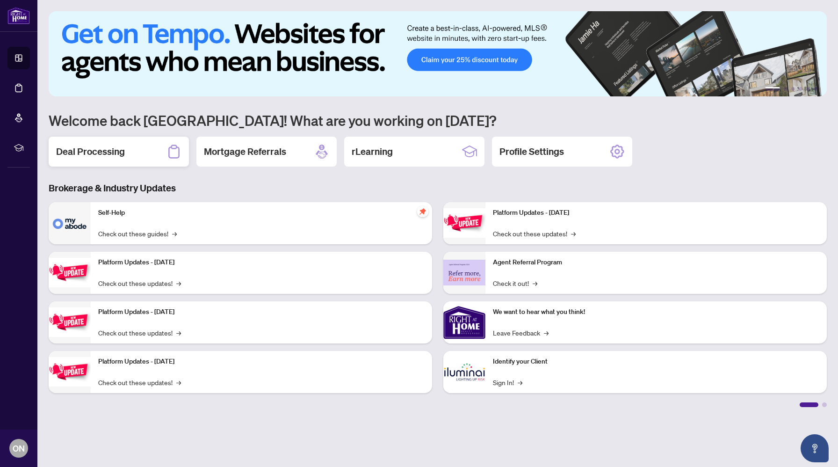 The width and height of the screenshot is (838, 467). I want to click on p: Identify your Client, so click(656, 362).